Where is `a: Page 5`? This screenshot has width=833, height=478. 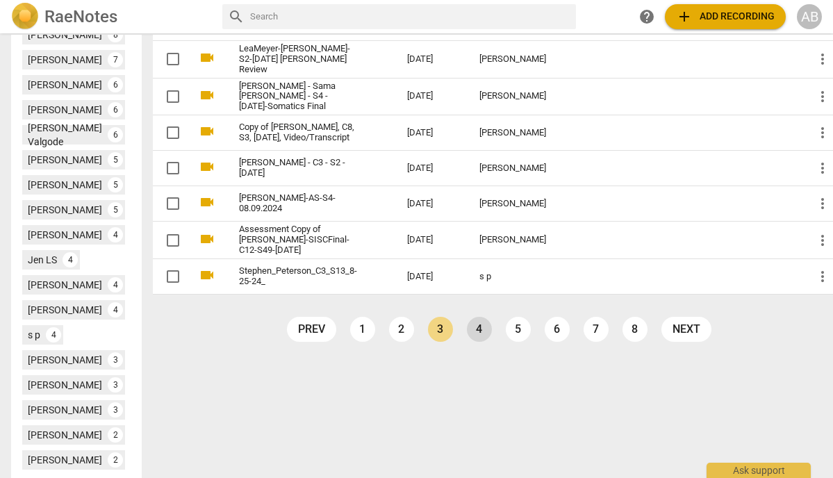 a: Page 5 is located at coordinates (518, 329).